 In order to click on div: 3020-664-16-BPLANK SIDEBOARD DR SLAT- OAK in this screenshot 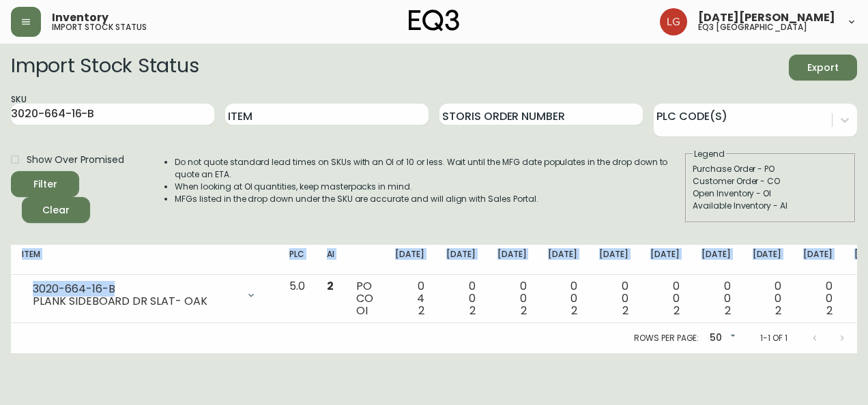, I will do `click(145, 295)`.